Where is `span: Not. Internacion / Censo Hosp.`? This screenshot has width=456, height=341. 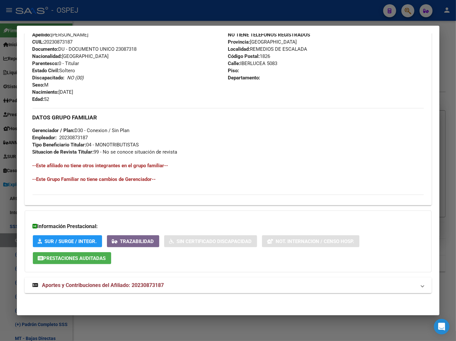 span: Not. Internacion / Censo Hosp. is located at coordinates (315, 241).